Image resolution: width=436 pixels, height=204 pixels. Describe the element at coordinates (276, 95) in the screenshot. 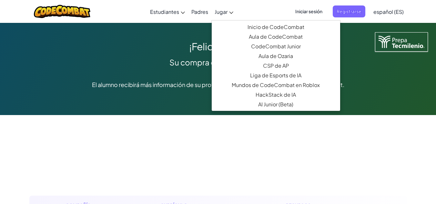

I see `a: HackStack de IA` at that location.